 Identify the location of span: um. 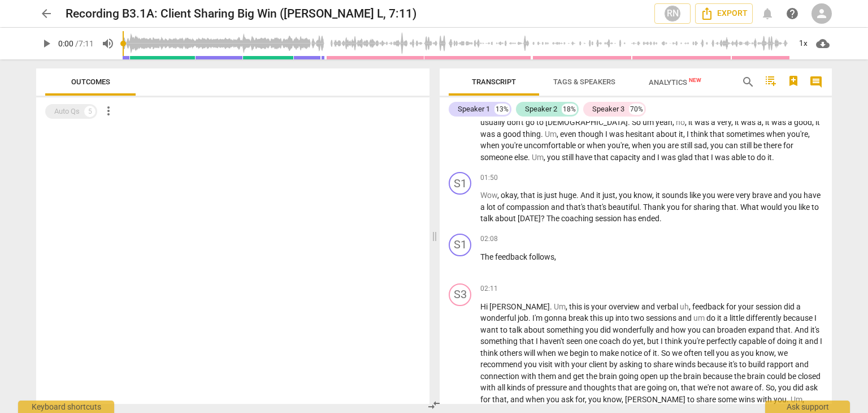
(649, 122).